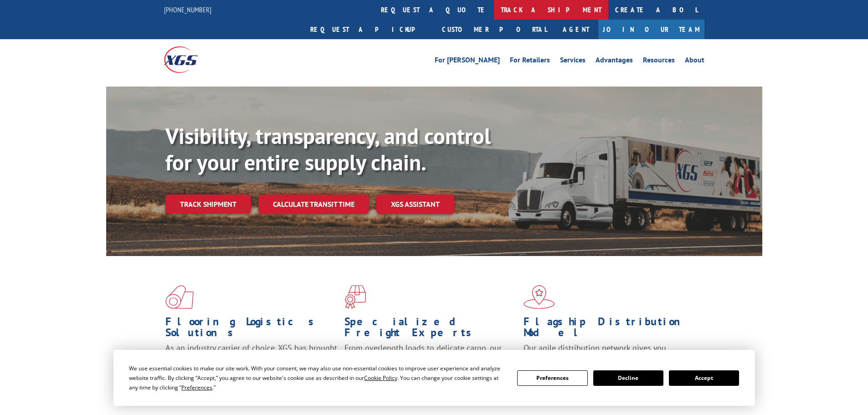 The height and width of the screenshot is (415, 868). Describe the element at coordinates (610, 329) in the screenshot. I see `h1: Flagship Distribution Model` at that location.